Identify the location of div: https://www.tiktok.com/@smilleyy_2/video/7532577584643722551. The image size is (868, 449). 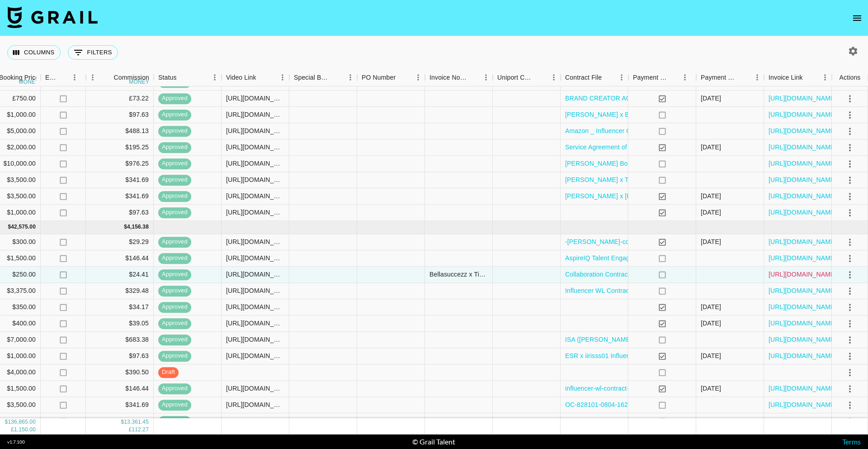
(255, 196).